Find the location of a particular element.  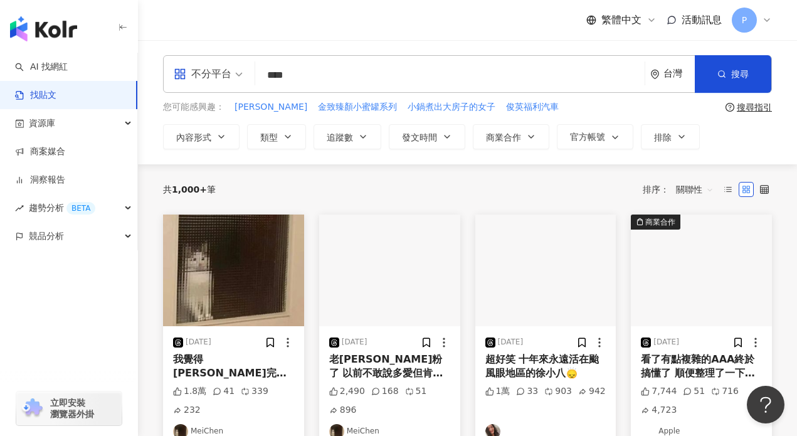

span: 活動訊息 is located at coordinates (702, 19).